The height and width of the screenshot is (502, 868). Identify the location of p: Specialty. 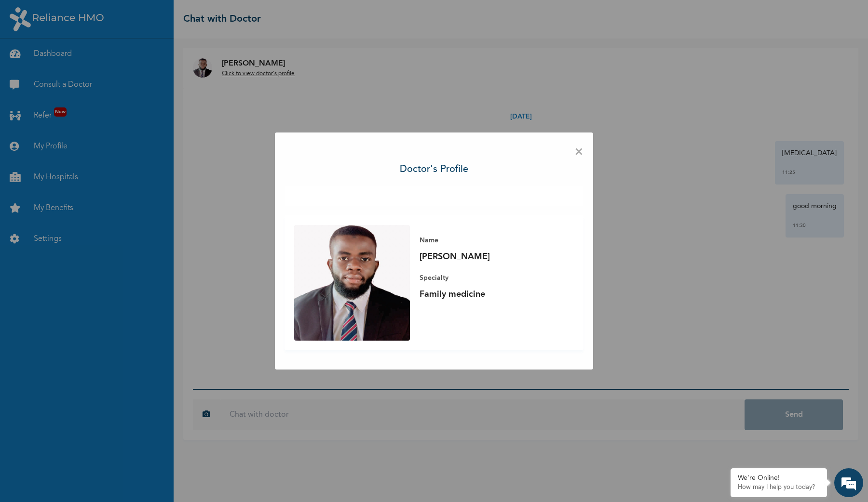
(487, 278).